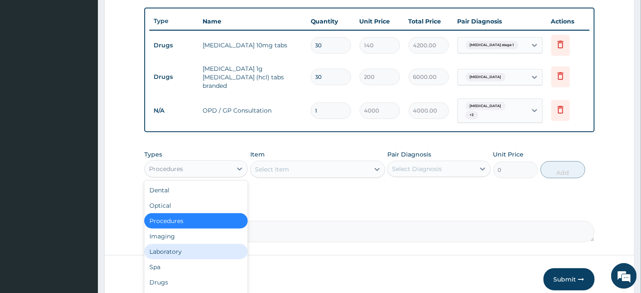 Image resolution: width=641 pixels, height=293 pixels. I want to click on th: Quantity, so click(331, 21).